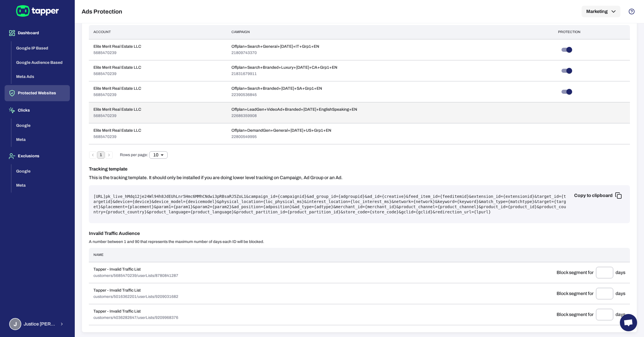  What do you see at coordinates (37, 156) in the screenshot?
I see `button: Exclusions` at bounding box center [37, 156].